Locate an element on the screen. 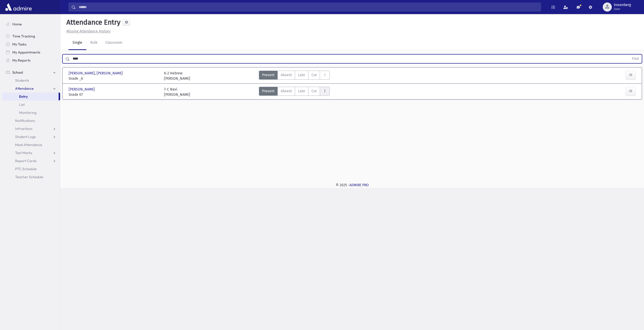 The height and width of the screenshot is (330, 644). a: Classroom is located at coordinates (114, 43).